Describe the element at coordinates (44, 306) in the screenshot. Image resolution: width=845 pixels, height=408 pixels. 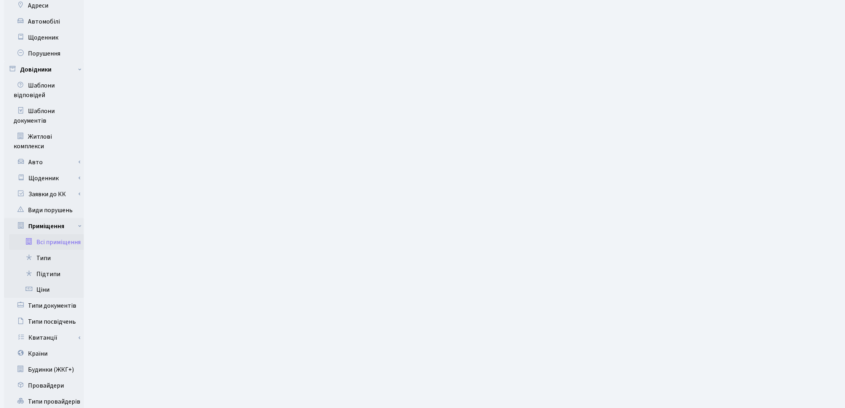
I see `a: Типи документів` at that location.